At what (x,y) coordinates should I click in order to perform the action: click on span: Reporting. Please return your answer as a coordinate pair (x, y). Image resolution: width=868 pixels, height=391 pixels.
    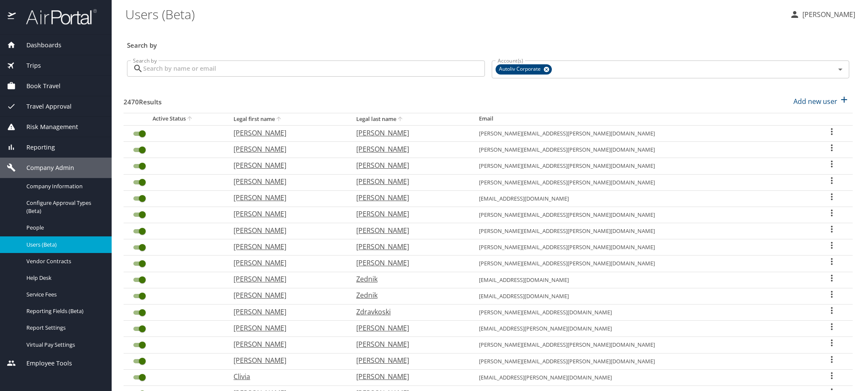
    Looking at the image, I should click on (35, 148).